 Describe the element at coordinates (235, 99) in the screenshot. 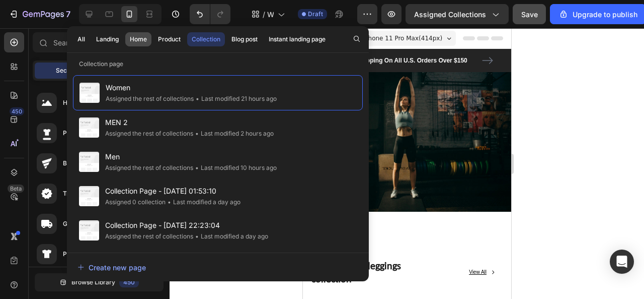

I see `div: Last modified 21 hours ago` at that location.